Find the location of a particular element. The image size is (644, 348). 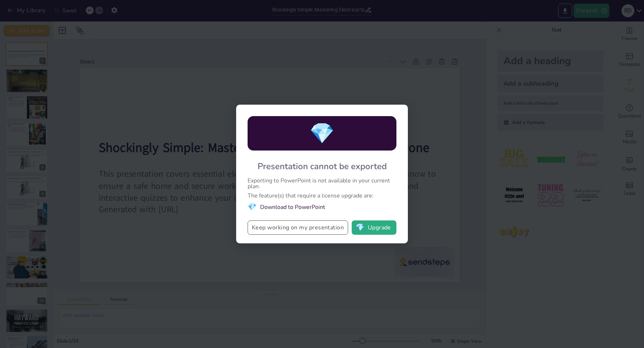

div: Presentation cannot be exported is located at coordinates (322, 166).